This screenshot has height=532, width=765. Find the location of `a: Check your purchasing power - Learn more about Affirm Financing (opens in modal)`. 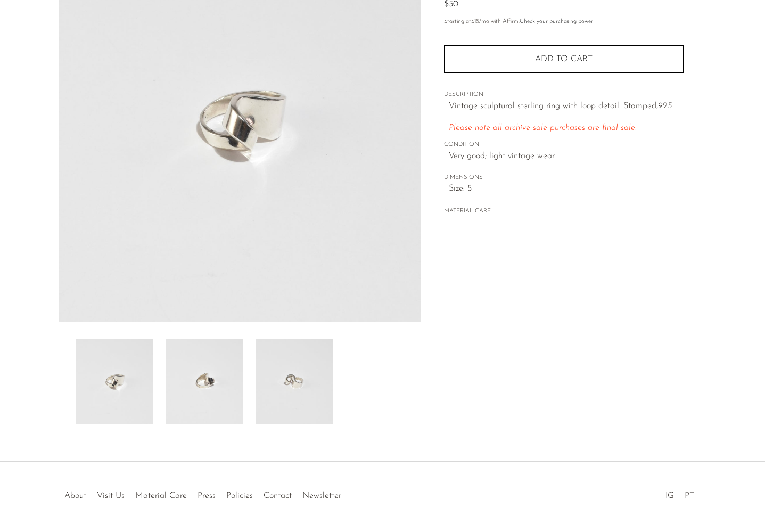

a: Check your purchasing power - Learn more about Affirm Financing (opens in modal) is located at coordinates (557, 22).